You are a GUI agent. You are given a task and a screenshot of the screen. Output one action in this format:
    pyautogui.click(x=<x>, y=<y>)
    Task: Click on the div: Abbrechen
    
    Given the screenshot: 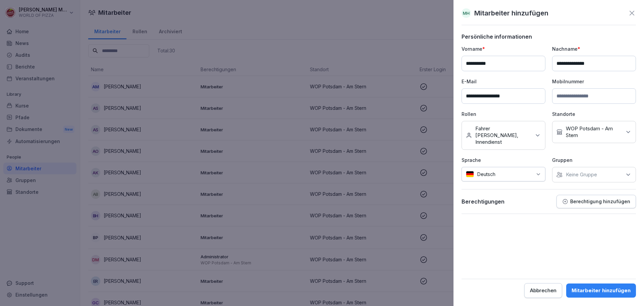 What is the action you would take?
    pyautogui.click(x=543, y=290)
    